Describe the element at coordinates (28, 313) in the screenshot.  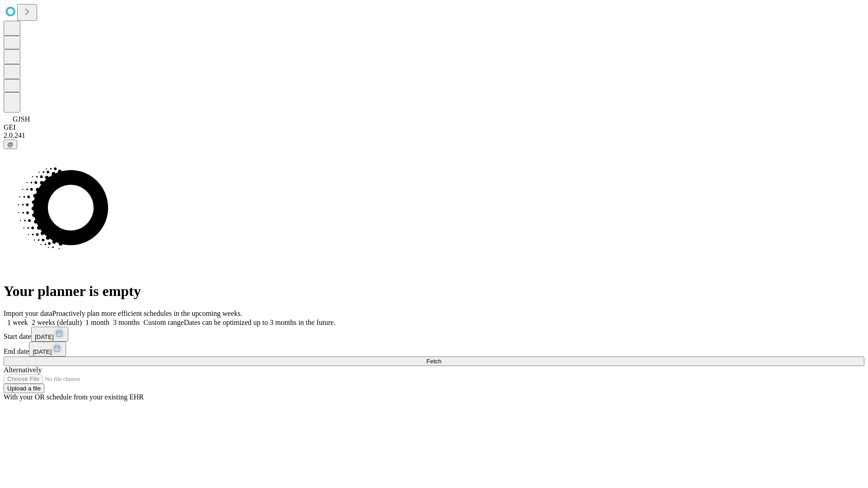
I see `span: Import your data` at that location.